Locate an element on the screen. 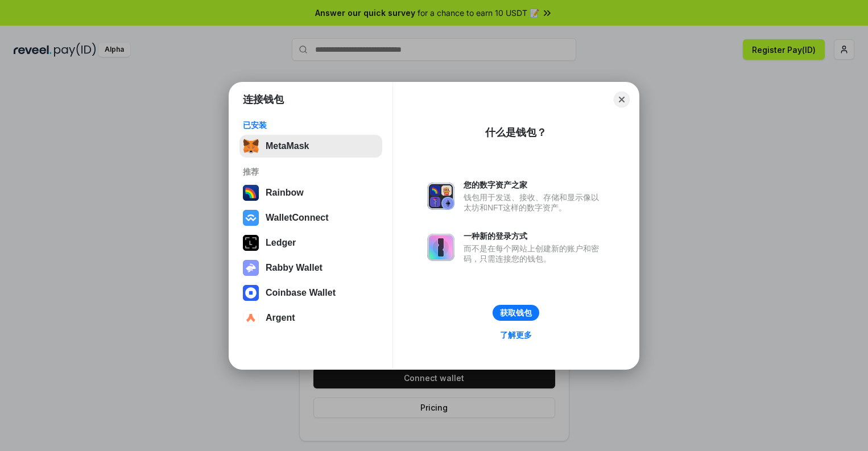  button: Argent is located at coordinates (310, 318).